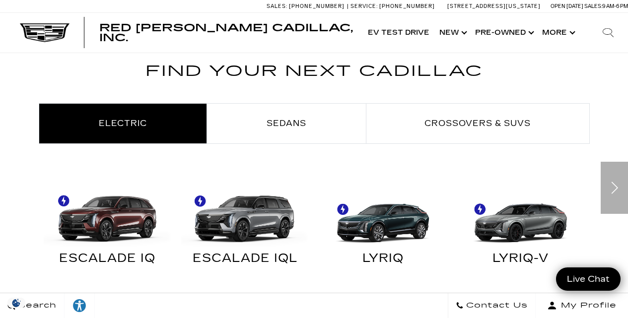 This screenshot has height=318, width=628. Describe the element at coordinates (79, 306) in the screenshot. I see `div: Explore your accessibility options` at that location.